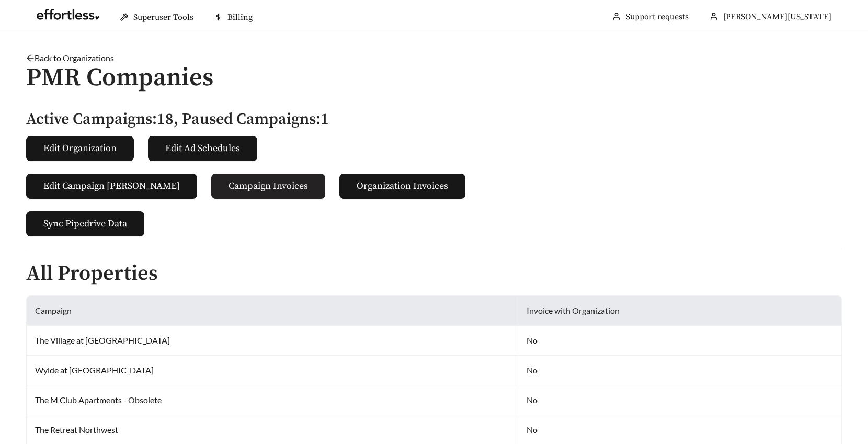 The image size is (868, 444). What do you see at coordinates (268, 186) in the screenshot?
I see `span: Campaign Invoices` at bounding box center [268, 186].